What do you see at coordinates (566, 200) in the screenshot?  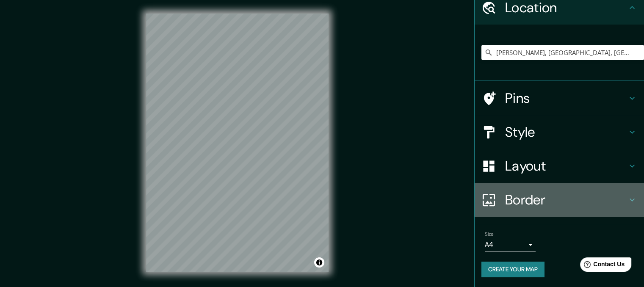 I see `h4: Border` at bounding box center [566, 200].